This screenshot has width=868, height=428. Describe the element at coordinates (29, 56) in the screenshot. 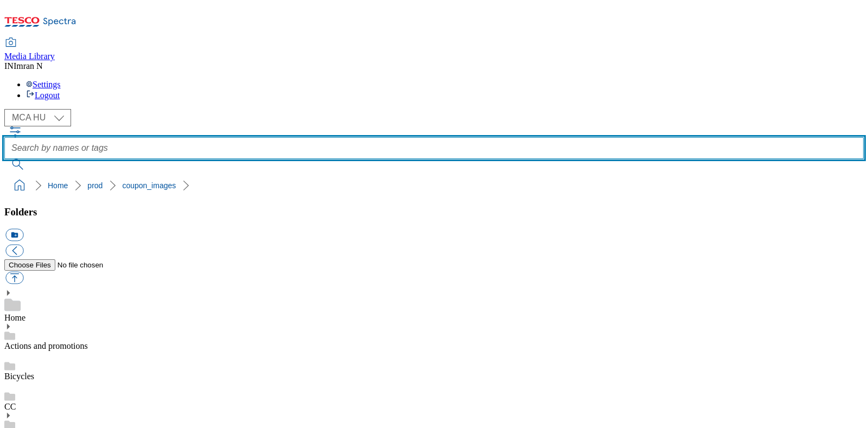

I see `span: Media Library` at that location.